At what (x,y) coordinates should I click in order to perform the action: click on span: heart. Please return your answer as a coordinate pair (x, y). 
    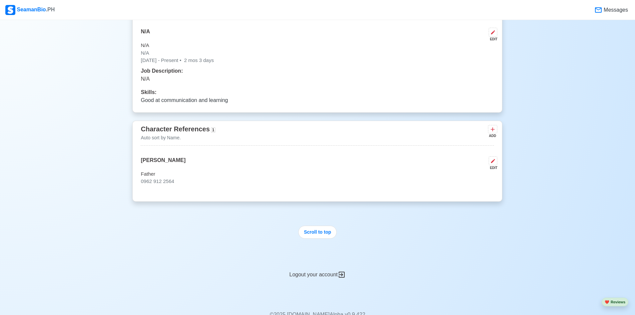
    Looking at the image, I should click on (607, 302).